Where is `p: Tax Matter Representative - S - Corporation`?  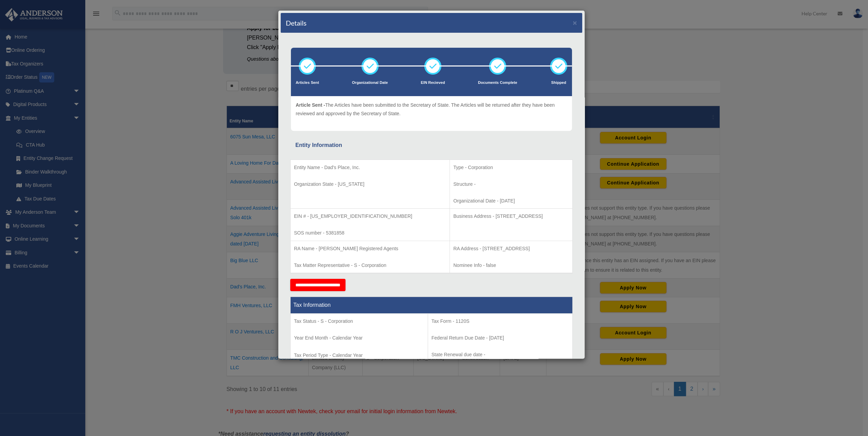 p: Tax Matter Representative - S - Corporation is located at coordinates (370, 265).